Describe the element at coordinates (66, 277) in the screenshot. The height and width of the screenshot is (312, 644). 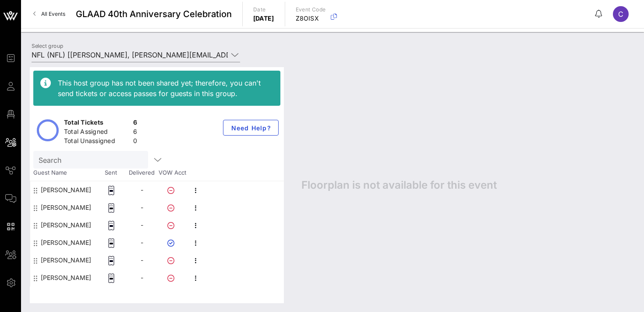
I see `div: Tim Ellis` at that location.